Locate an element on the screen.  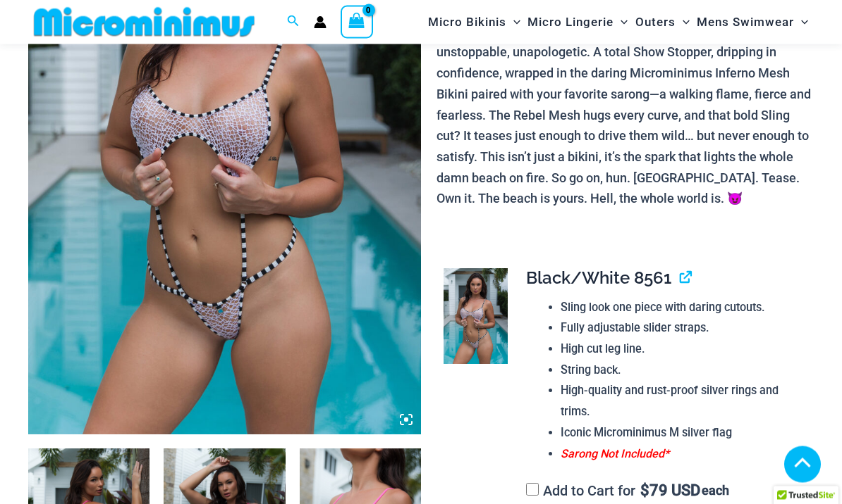
a: Search icon link is located at coordinates (293, 22).